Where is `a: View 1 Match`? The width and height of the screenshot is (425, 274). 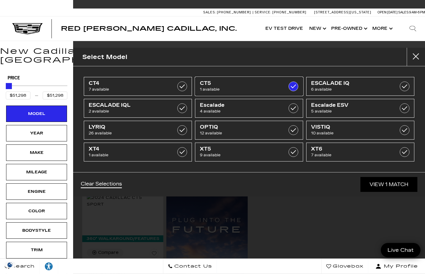
a: View 1 Match is located at coordinates (389, 185).